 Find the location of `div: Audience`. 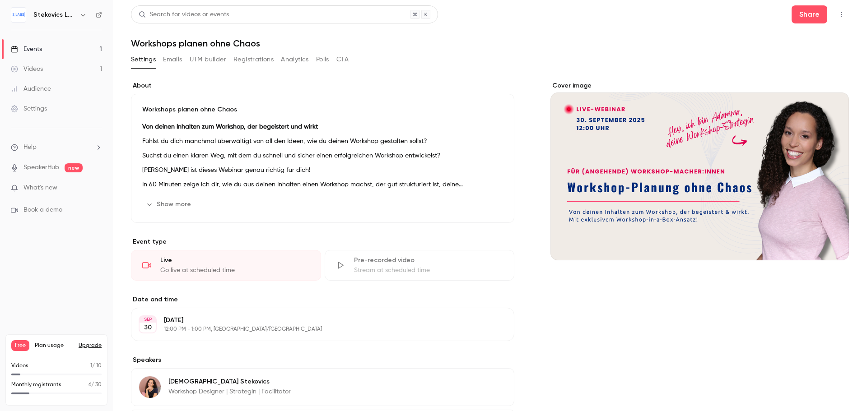

div: Audience is located at coordinates (31, 89).